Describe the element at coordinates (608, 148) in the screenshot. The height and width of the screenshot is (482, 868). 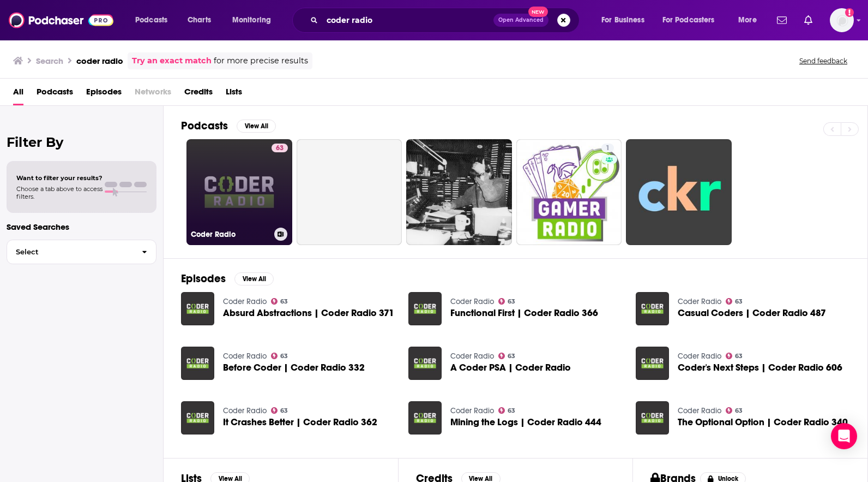
I see `span: 1` at that location.